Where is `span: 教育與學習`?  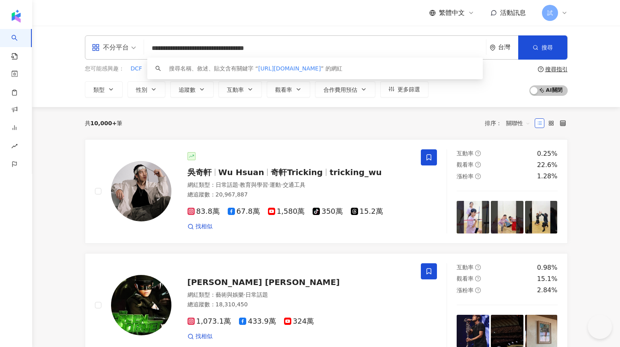 span: 教育與學習 is located at coordinates (254, 185).